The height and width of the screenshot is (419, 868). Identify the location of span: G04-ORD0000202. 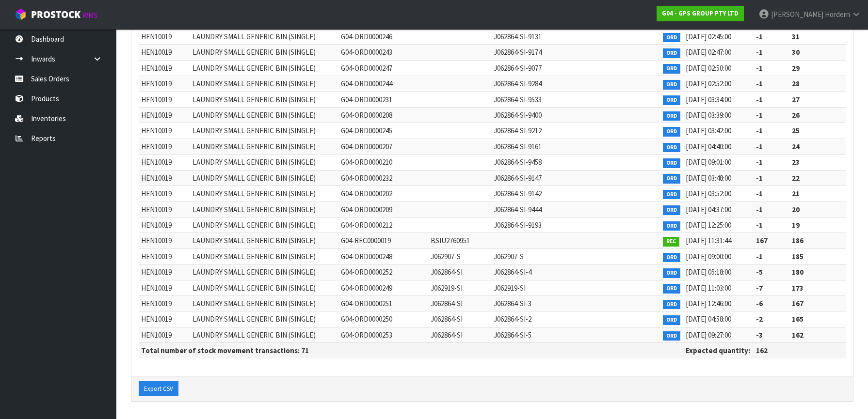
(366, 193).